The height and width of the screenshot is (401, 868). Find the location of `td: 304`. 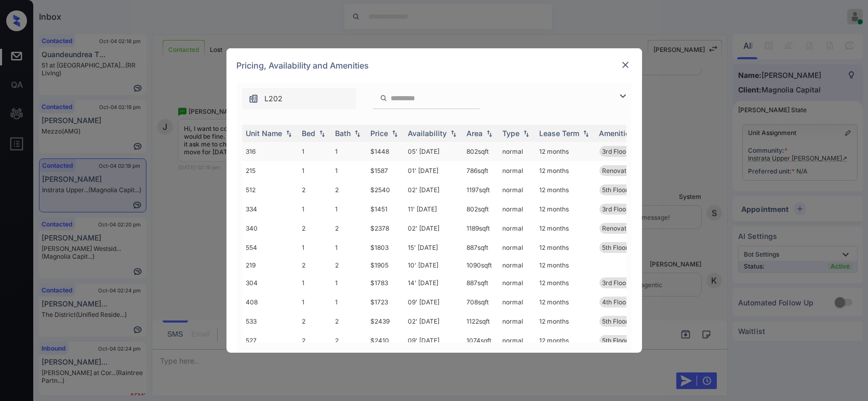

td: 304 is located at coordinates (270, 283).